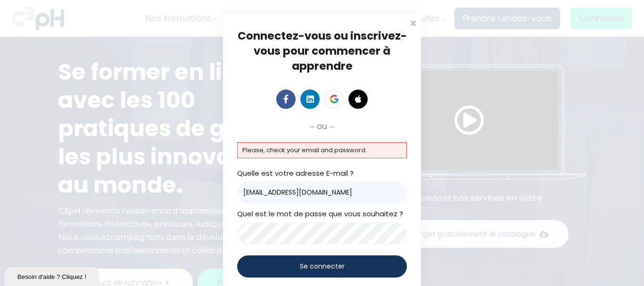 The width and height of the screenshot is (644, 286). Describe the element at coordinates (322, 51) in the screenshot. I see `span: Connectez-vous ou inscrivez-vous pour commencer à apprendre` at that location.